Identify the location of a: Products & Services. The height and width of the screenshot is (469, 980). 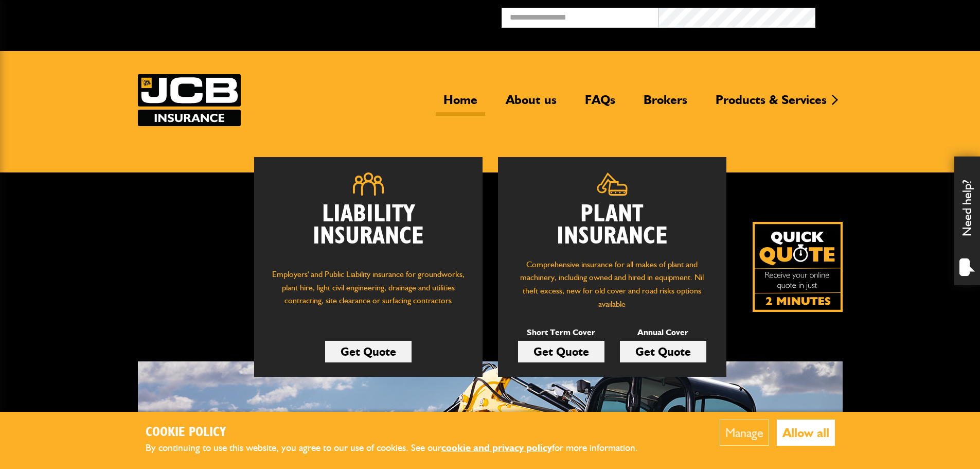
(771, 104).